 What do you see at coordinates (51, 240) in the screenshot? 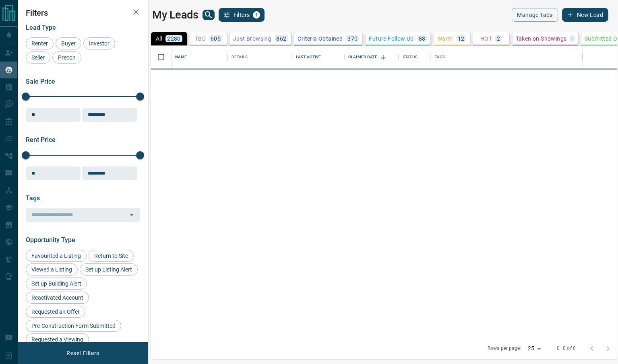
I see `span: Opportunity Type` at bounding box center [51, 240].